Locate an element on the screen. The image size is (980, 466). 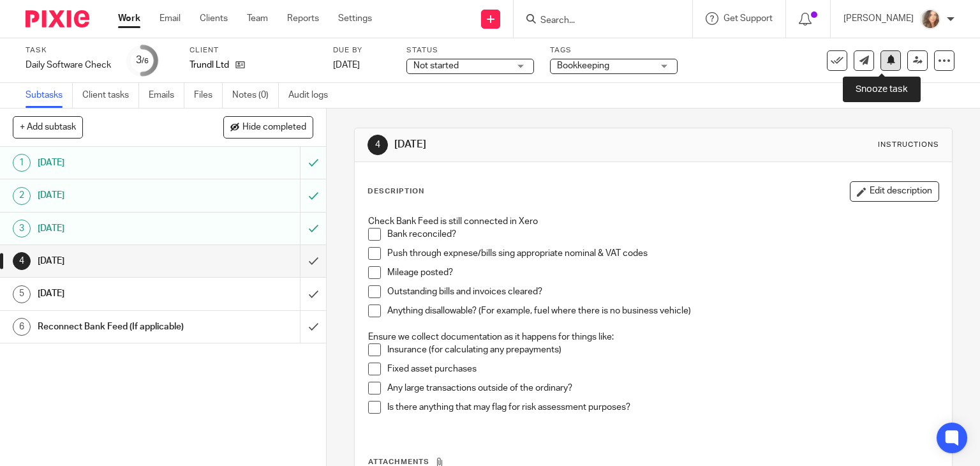
p: Is there anything that may flag for risk assessment purposes? is located at coordinates (663, 408).